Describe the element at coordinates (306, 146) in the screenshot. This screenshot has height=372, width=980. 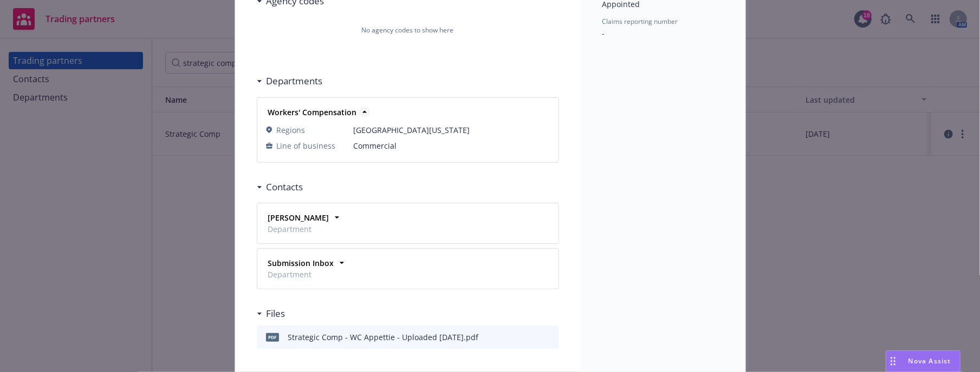
I see `span: Line of business` at that location.